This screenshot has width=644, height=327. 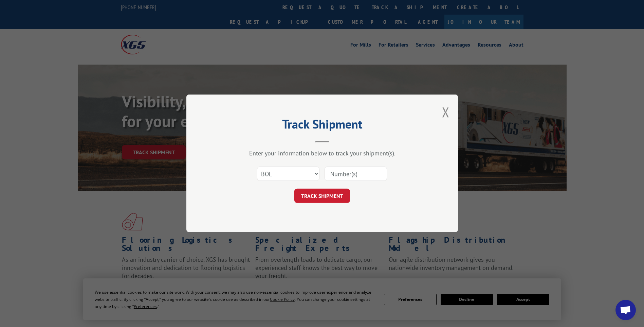 What do you see at coordinates (446, 112) in the screenshot?
I see `button: Close modal` at bounding box center [446, 112].